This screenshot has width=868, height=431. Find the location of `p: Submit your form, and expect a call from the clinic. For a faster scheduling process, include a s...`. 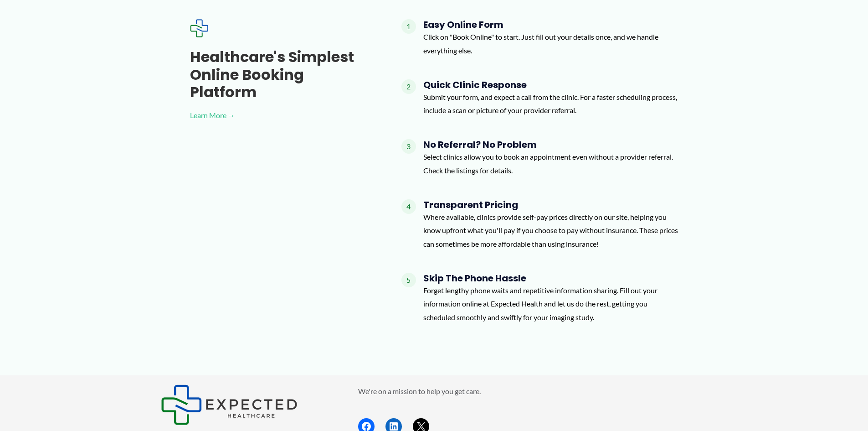

p: Submit your form, and expect a call from the clinic. For a faster scheduling process, include a s... is located at coordinates (551, 104).